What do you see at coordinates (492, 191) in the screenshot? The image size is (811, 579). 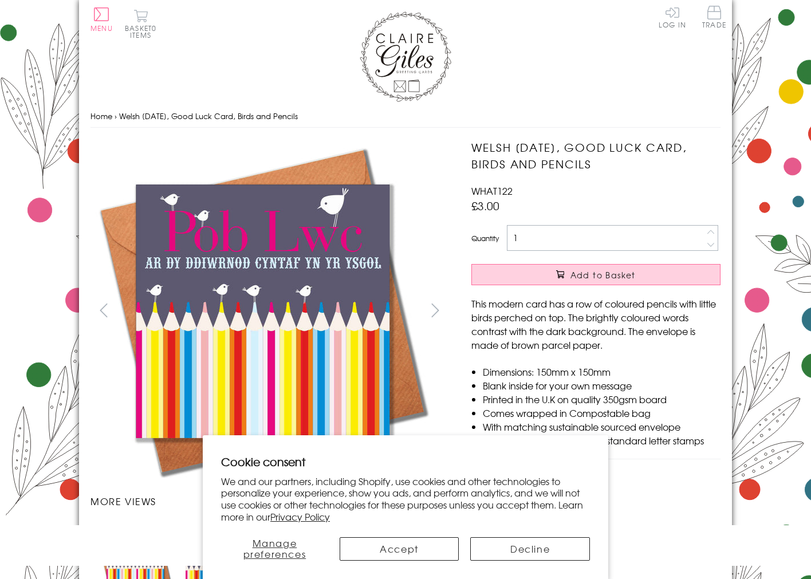 I see `span: WHAT122` at bounding box center [492, 191].